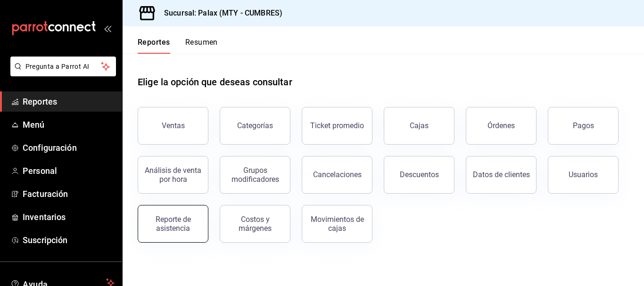  I want to click on button: Descuentos, so click(419, 175).